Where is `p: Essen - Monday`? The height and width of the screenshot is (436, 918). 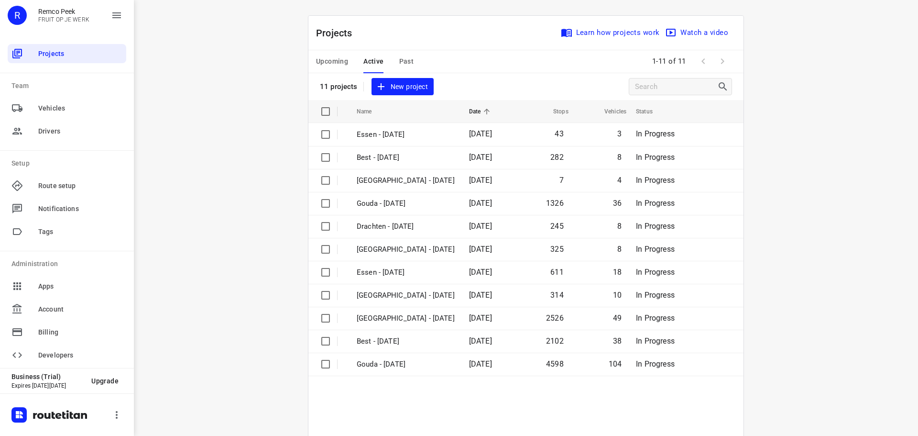 p: Essen - Monday is located at coordinates (405, 272).